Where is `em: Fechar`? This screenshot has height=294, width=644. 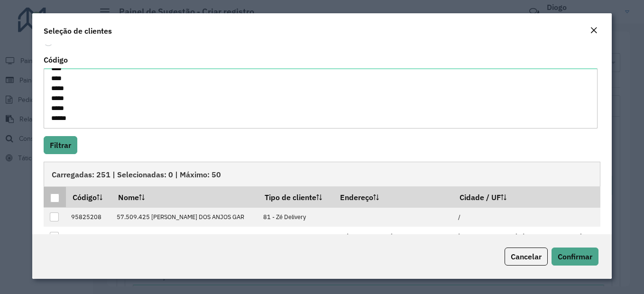
em: Fechar is located at coordinates (594, 30).